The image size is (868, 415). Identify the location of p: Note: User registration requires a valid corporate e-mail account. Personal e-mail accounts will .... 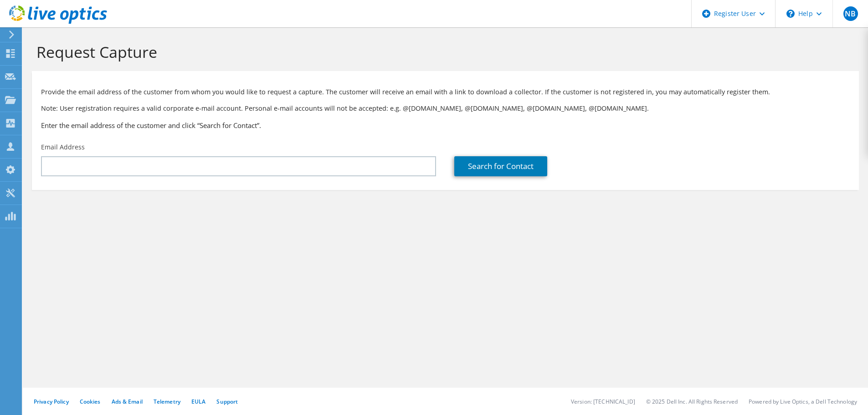
(445, 109).